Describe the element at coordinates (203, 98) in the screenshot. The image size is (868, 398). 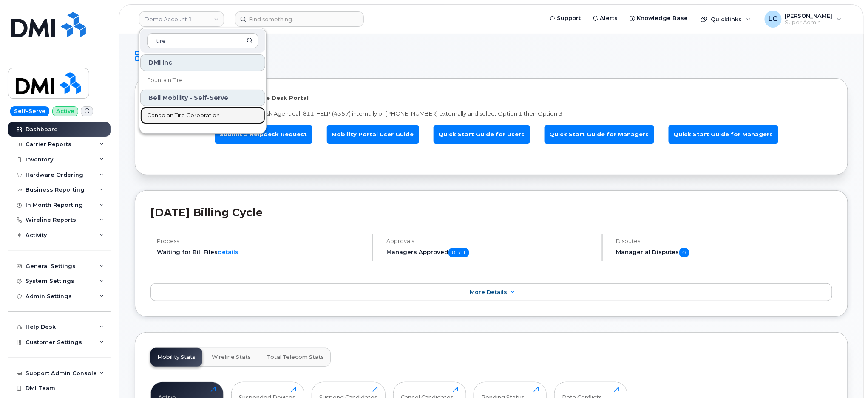
I see `div: Bell Mobility - Self-Serve` at that location.